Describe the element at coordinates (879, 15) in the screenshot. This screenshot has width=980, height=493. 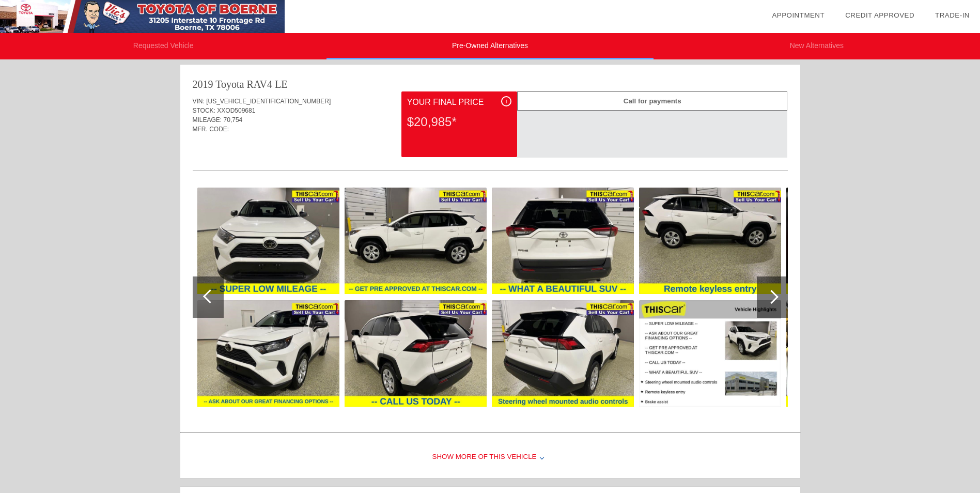
I see `a: Credit Approved` at that location.